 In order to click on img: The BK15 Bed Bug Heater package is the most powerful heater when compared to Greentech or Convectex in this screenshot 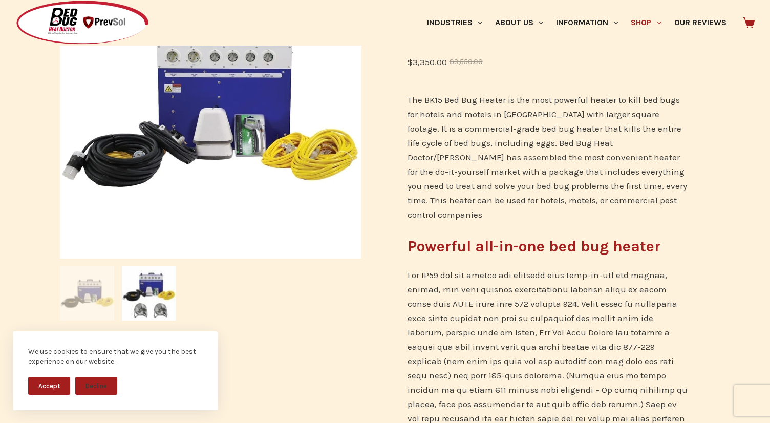, I will do `click(87, 293)`.